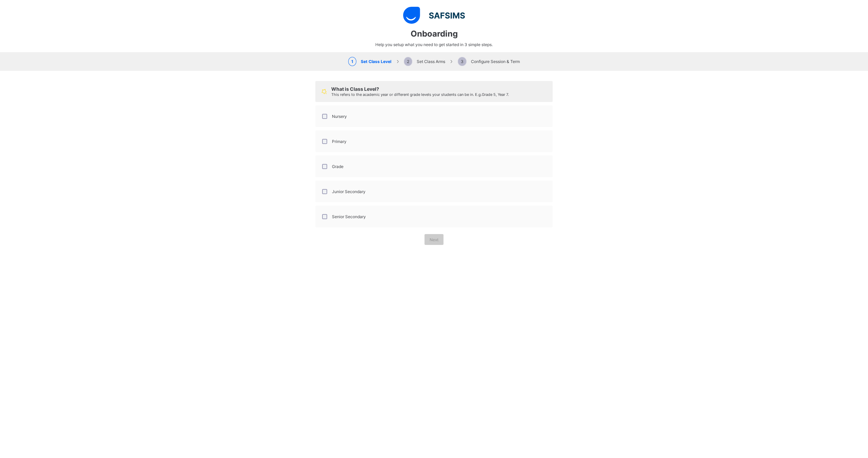 The width and height of the screenshot is (868, 458). I want to click on span: Configure Session & Term, so click(488, 62).